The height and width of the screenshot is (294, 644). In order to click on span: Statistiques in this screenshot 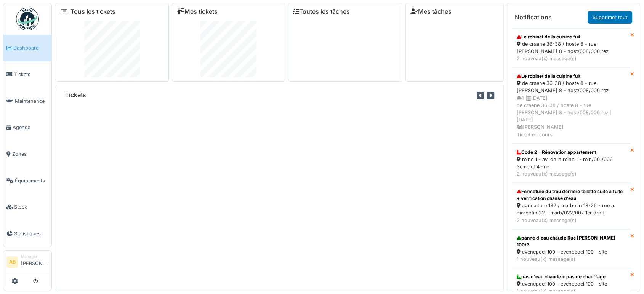, I will do `click(31, 233)`.